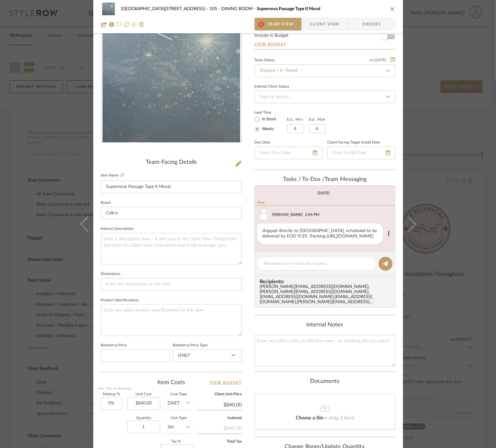 This screenshot has width=496, height=448. Describe the element at coordinates (171, 73) in the screenshot. I see `div: 0` at that location.